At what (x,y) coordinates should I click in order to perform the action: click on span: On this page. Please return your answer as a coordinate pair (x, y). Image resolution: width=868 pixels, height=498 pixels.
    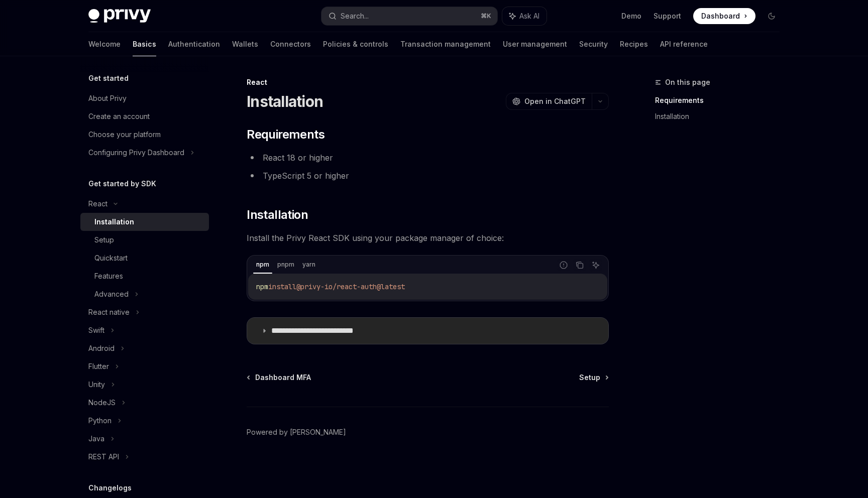
    Looking at the image, I should click on (687, 83).